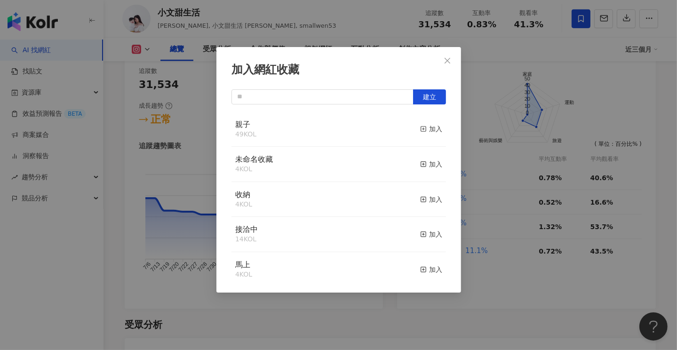  I want to click on span: close, so click(447, 61).